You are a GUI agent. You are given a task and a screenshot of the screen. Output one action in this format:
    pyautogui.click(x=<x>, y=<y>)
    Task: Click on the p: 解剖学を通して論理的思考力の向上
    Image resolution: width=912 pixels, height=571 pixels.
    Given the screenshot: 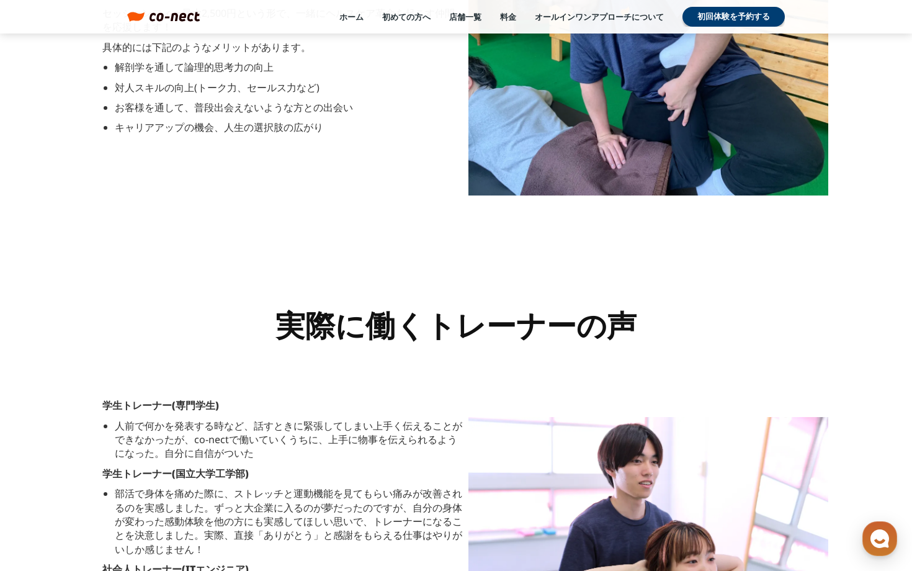 What is the action you would take?
    pyautogui.click(x=289, y=67)
    